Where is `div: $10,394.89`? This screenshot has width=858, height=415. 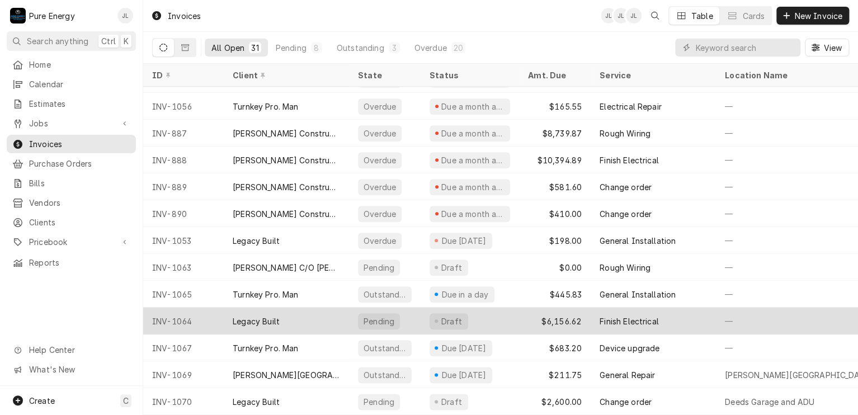
div: $10,394.89 is located at coordinates (555, 160).